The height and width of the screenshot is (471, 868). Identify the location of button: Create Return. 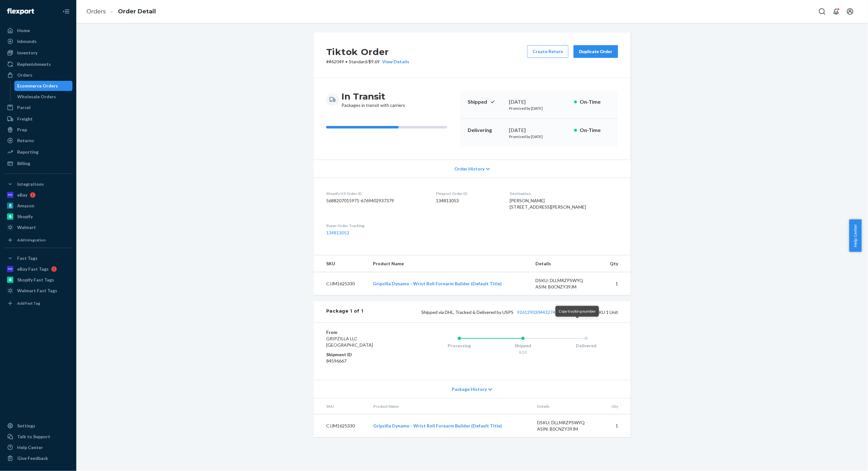
(548, 51).